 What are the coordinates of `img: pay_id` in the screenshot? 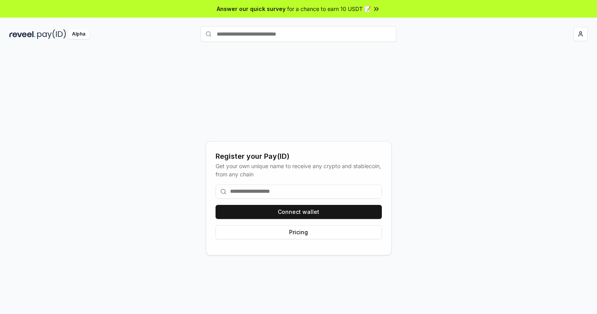 It's located at (52, 34).